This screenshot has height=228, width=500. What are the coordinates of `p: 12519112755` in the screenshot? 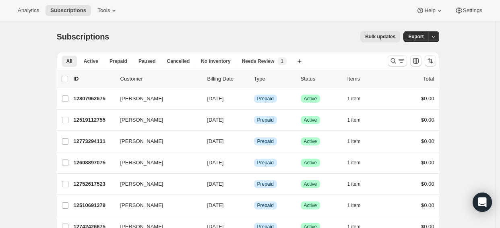 It's located at (94, 120).